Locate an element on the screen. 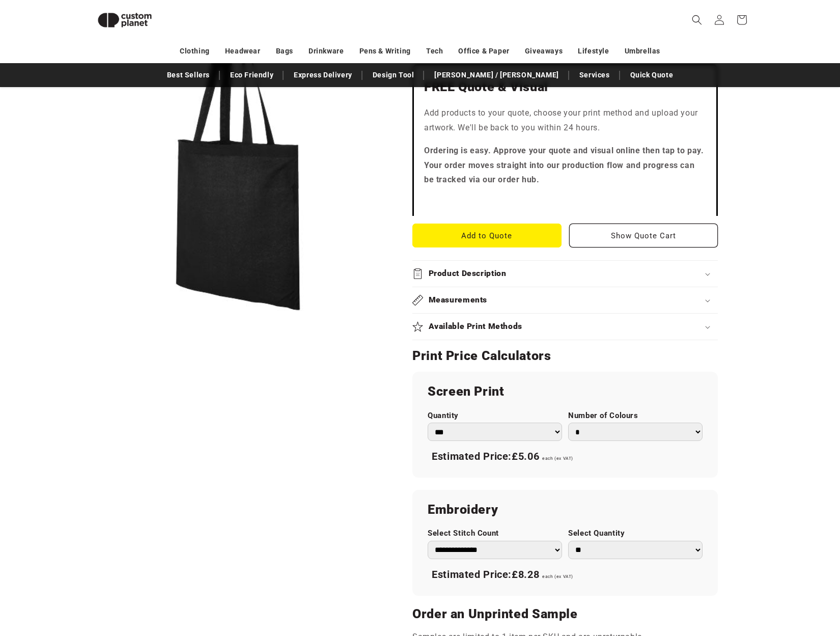 The width and height of the screenshot is (840, 636). a: Tech is located at coordinates (434, 51).